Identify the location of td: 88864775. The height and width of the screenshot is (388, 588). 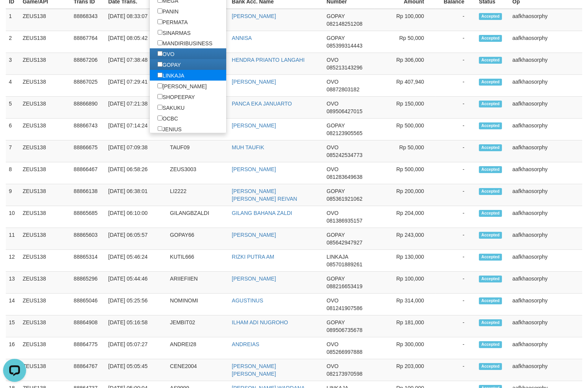
(88, 348).